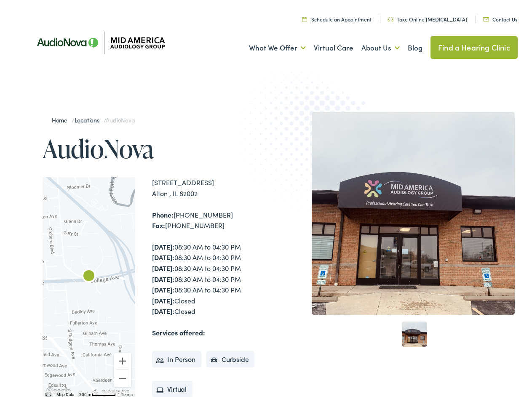 The height and width of the screenshot is (404, 532). Describe the element at coordinates (59, 389) in the screenshot. I see `img: Google` at that location.